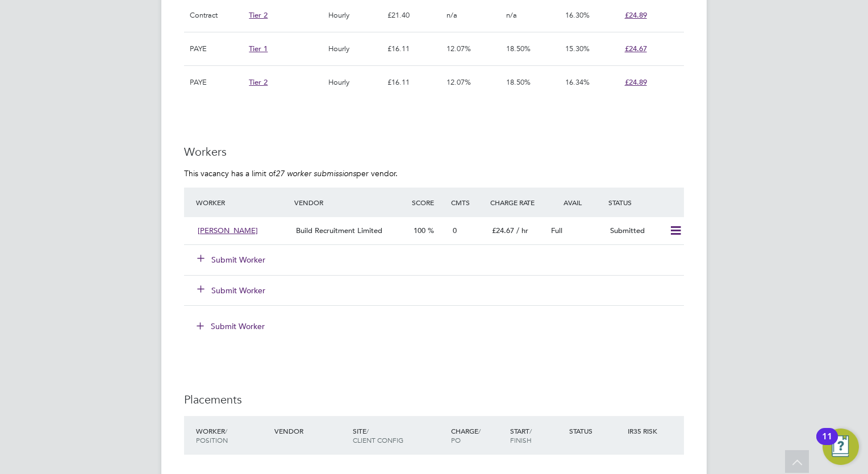  I want to click on div: 11, so click(827, 443).